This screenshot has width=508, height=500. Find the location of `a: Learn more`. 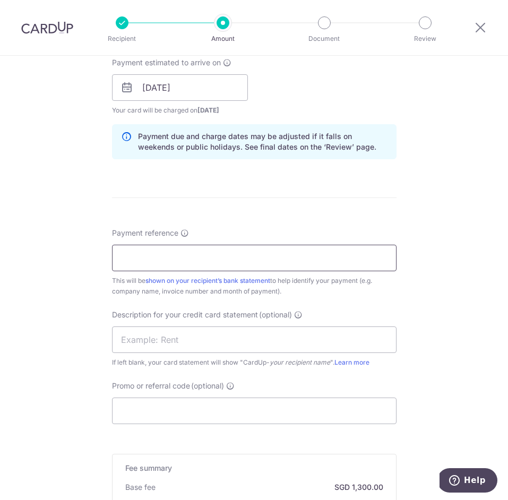

a: Learn more is located at coordinates (352, 362).